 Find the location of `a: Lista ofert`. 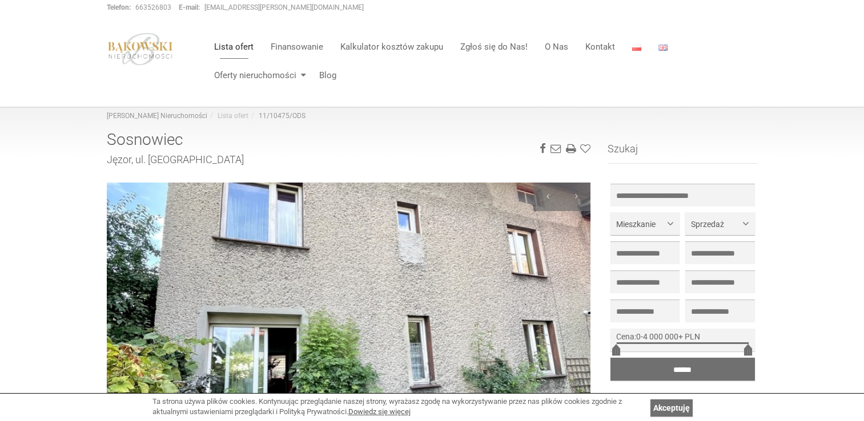

a: Lista ofert is located at coordinates (233, 47).